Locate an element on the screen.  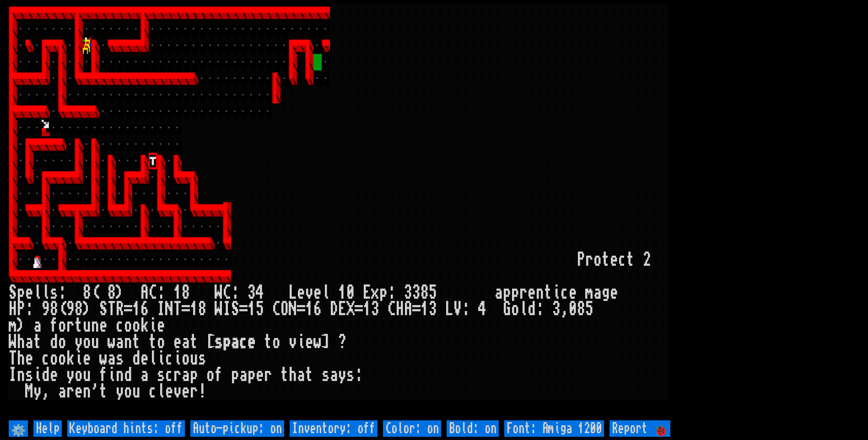
div: O is located at coordinates (285, 309).